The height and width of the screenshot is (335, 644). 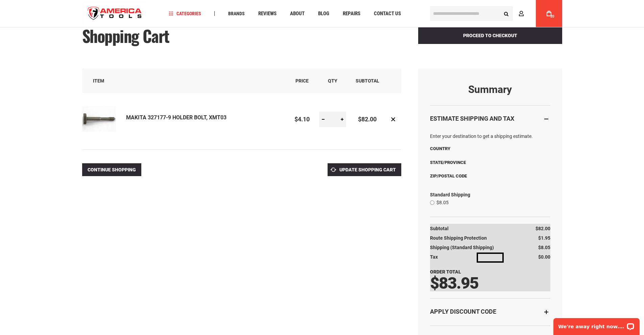 I want to click on img: America Tools, so click(x=115, y=14).